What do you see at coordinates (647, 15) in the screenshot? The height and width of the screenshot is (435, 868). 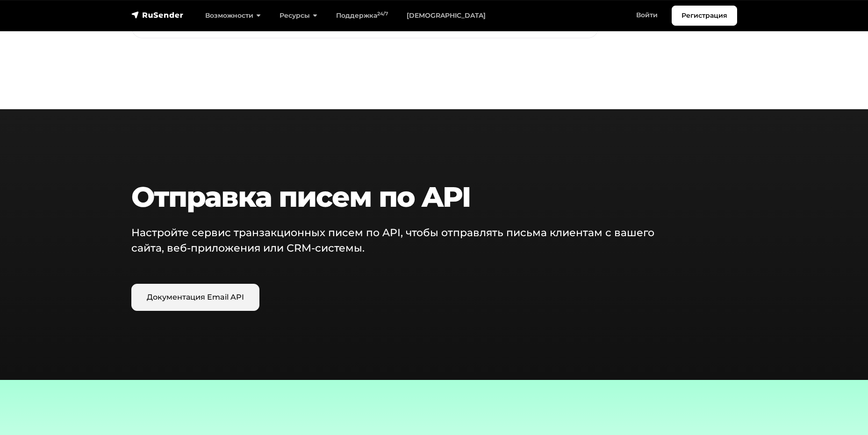 I see `a: Войти` at bounding box center [647, 15].